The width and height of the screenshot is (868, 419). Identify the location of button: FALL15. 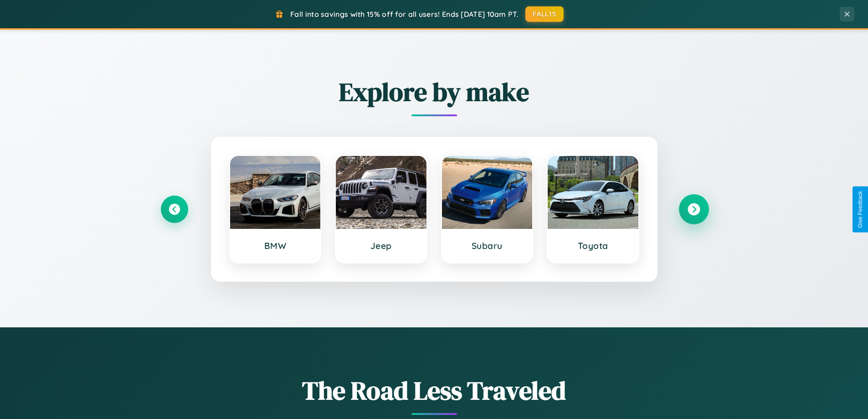
(545, 14).